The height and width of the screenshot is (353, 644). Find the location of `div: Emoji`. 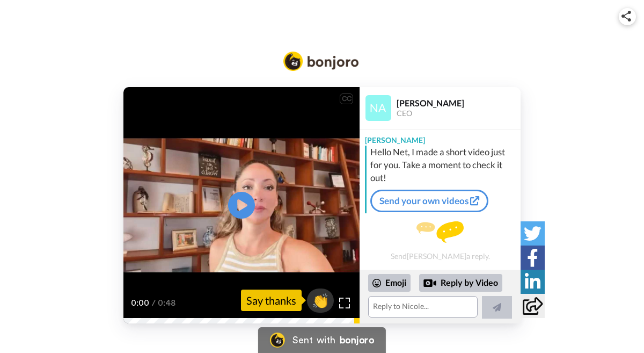

div: Emoji is located at coordinates (389, 282).